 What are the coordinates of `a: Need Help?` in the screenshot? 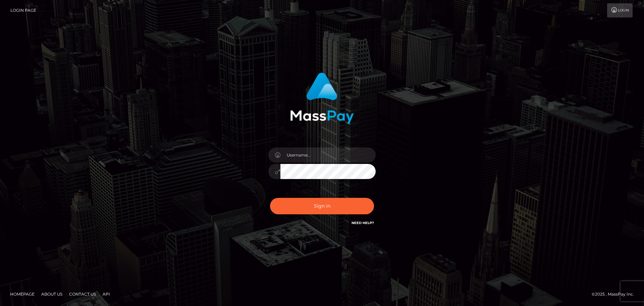 It's located at (363, 222).